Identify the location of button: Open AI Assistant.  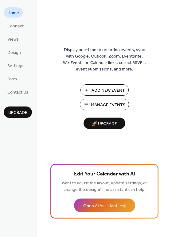
(105, 205).